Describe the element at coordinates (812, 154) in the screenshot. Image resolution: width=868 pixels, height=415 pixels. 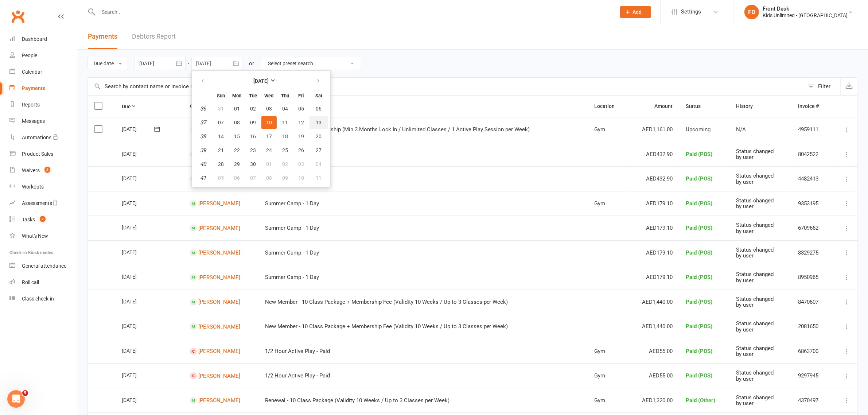
I see `td: 8042522` at that location.